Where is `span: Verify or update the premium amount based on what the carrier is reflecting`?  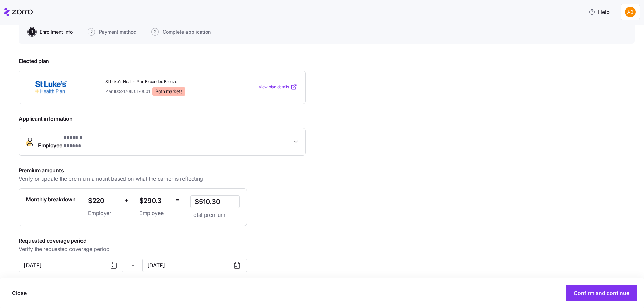
span: Verify or update the premium amount based on what the carrier is reflecting is located at coordinates (111, 179).